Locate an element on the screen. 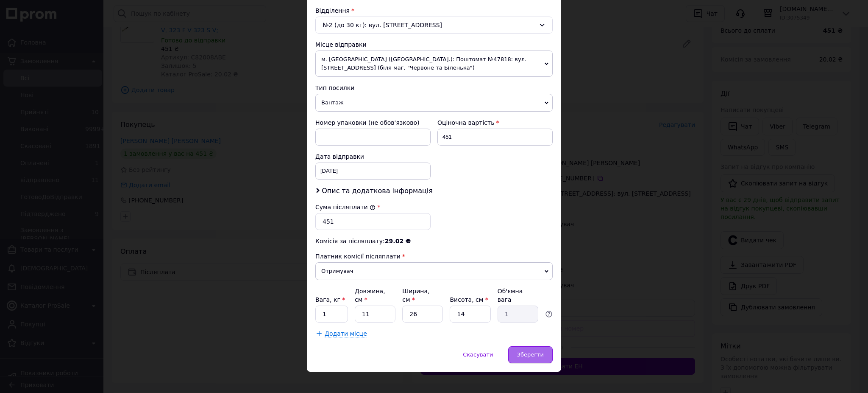 The width and height of the screenshot is (868, 393). label: Висота, см is located at coordinates (469, 299).